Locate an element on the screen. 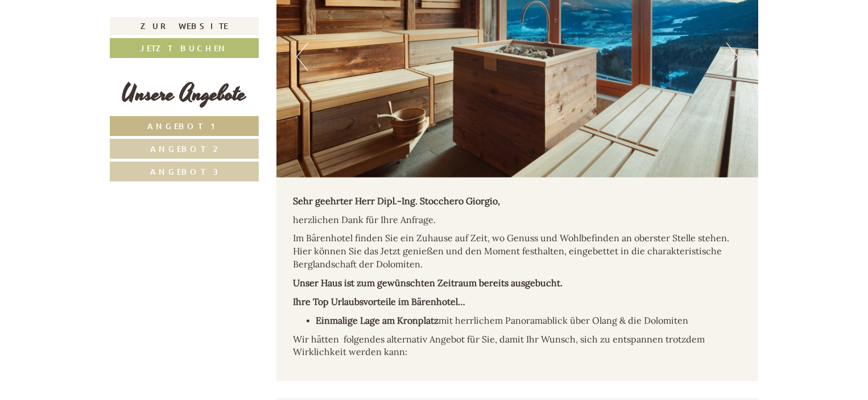 This screenshot has height=400, width=868. div: Unsere Angebote is located at coordinates (185, 94).